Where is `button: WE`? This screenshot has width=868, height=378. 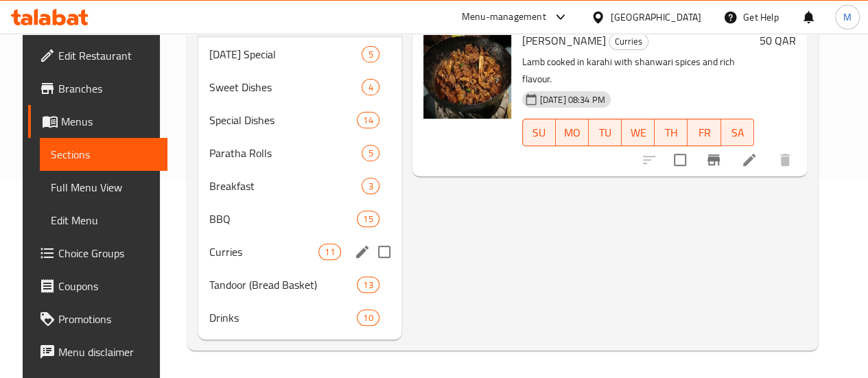 button: WE is located at coordinates (638, 133).